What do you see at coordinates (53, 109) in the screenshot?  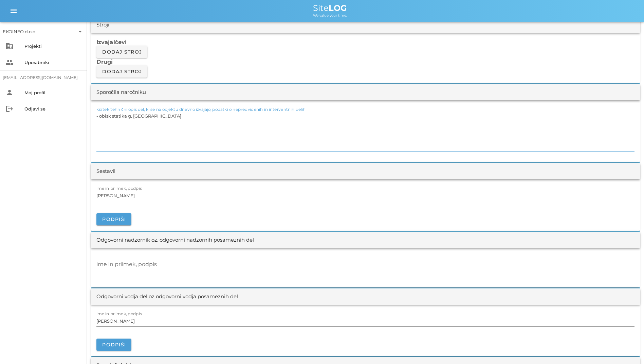 I see `div: Odjavi se` at bounding box center [53, 109].